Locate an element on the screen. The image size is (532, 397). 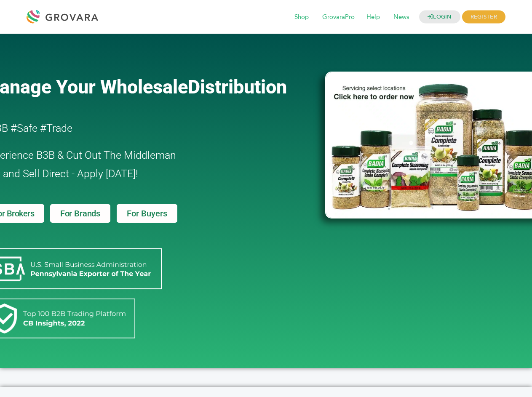
span: For Brands is located at coordinates (80, 214).